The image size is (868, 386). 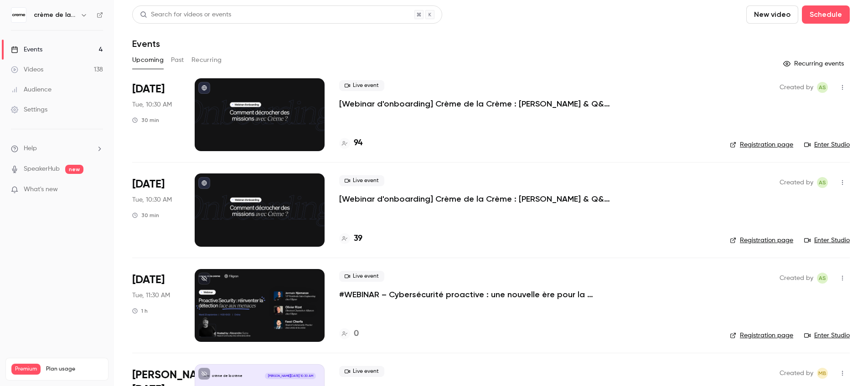 I want to click on button: Recurring, so click(x=206, y=60).